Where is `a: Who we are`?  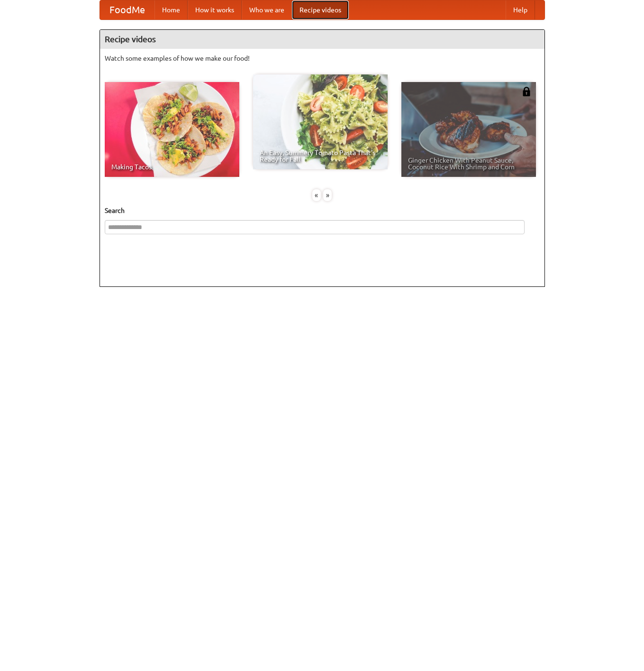 a: Who we are is located at coordinates (267, 10).